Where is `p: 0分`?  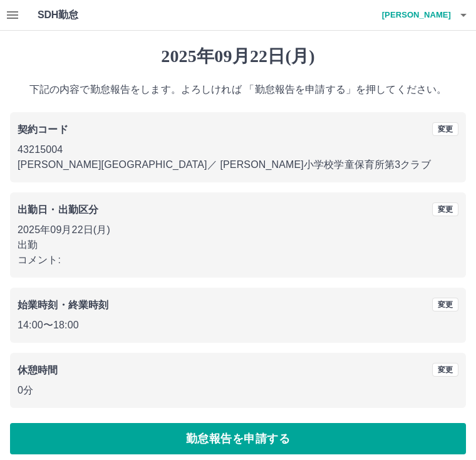
p: 0分 is located at coordinates (238, 390).